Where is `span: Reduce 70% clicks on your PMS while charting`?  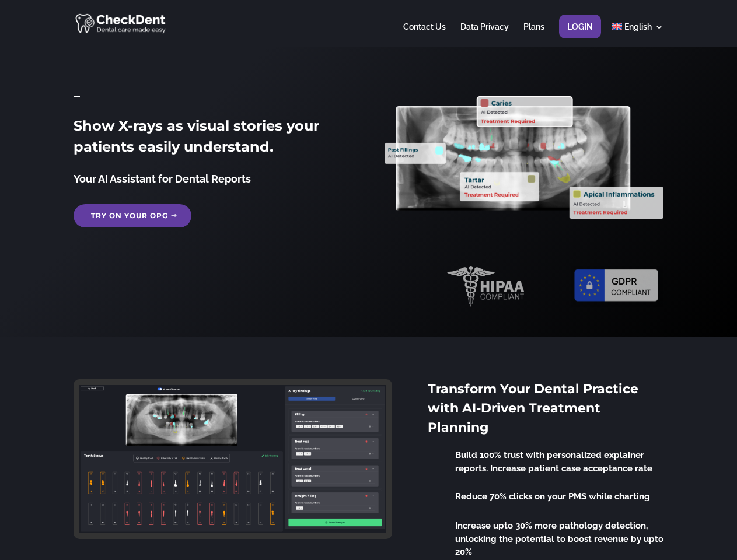 span: Reduce 70% clicks on your PMS while charting is located at coordinates (553, 497).